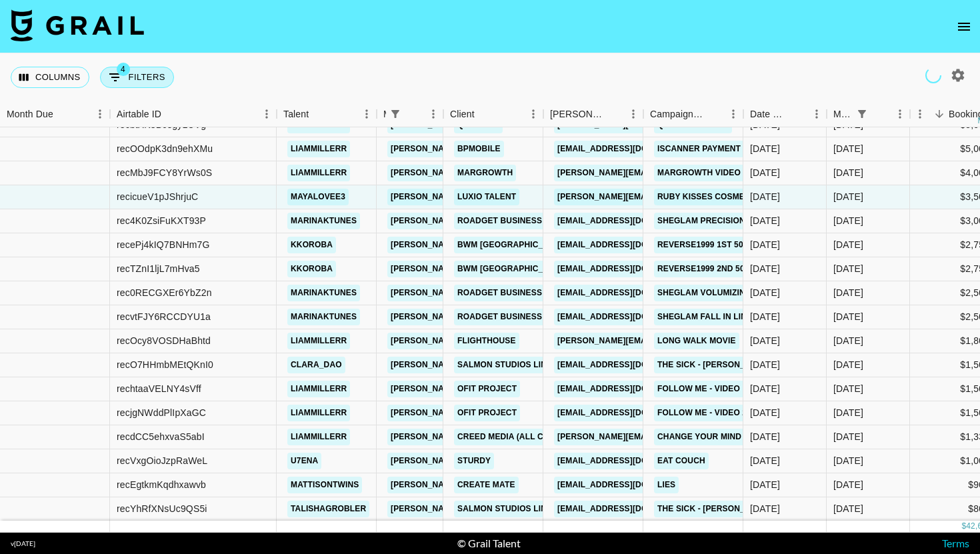 The image size is (980, 554). Describe the element at coordinates (486, 413) in the screenshot. I see `a: Ofit Project` at that location.